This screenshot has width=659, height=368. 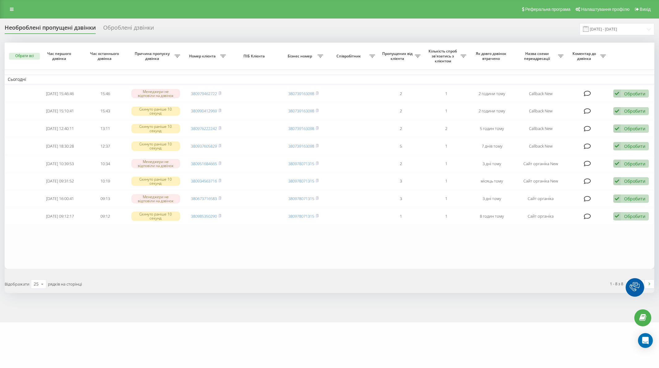 What do you see at coordinates (203, 56) in the screenshot?
I see `span: Номер клієнта` at bounding box center [203, 56].